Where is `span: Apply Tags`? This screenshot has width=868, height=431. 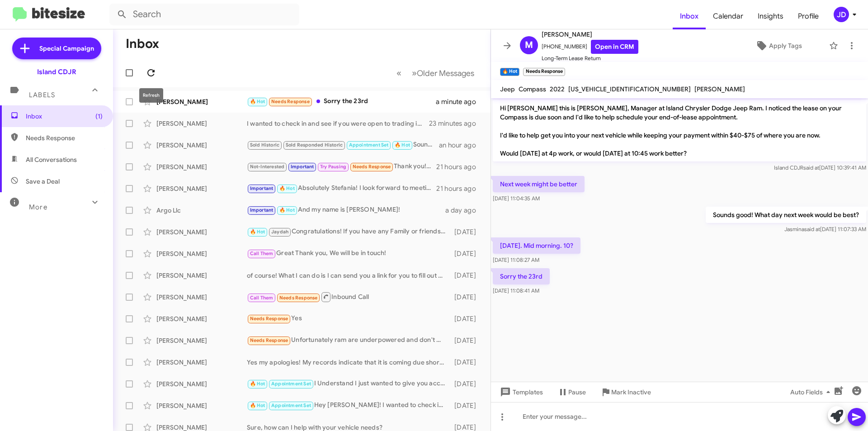 span: Apply Tags is located at coordinates (785, 45).